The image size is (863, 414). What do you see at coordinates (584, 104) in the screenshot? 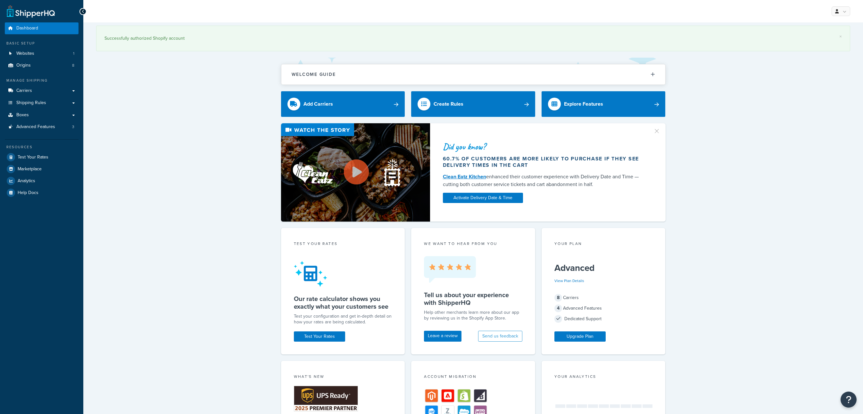
I see `div: Explore Features` at bounding box center [584, 104].